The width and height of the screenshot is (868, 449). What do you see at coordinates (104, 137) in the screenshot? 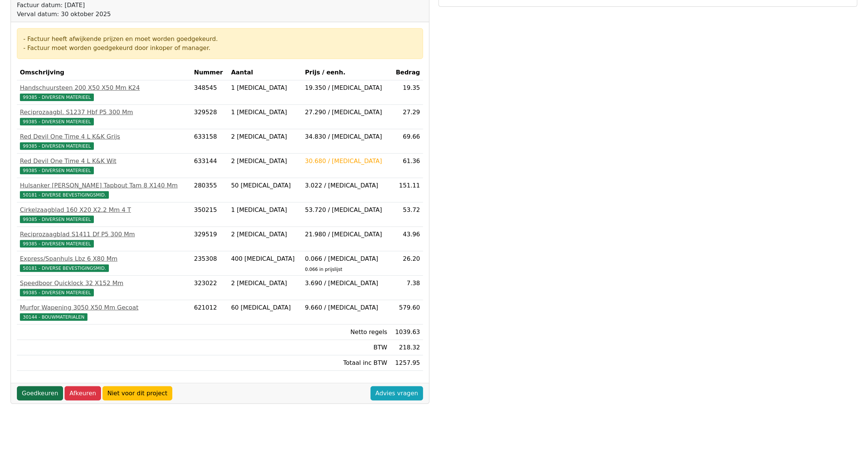
I see `div: Red Devil One Time 4 L K&K Grijs` at bounding box center [104, 137].